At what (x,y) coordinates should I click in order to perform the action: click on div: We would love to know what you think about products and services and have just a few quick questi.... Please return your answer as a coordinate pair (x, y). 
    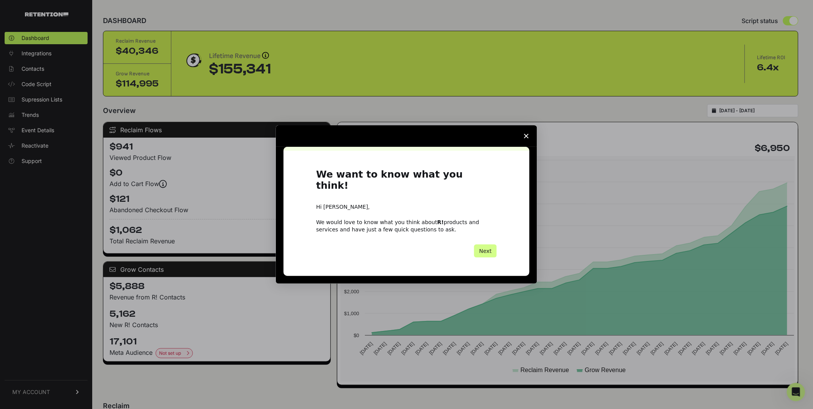
    Looking at the image, I should click on (407, 226).